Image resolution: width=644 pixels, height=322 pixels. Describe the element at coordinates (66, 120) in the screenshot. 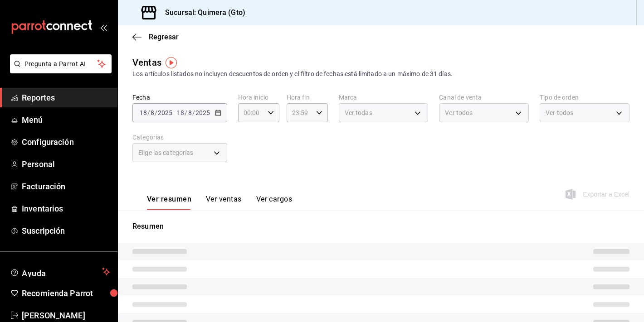

I see `span: Menú` at that location.